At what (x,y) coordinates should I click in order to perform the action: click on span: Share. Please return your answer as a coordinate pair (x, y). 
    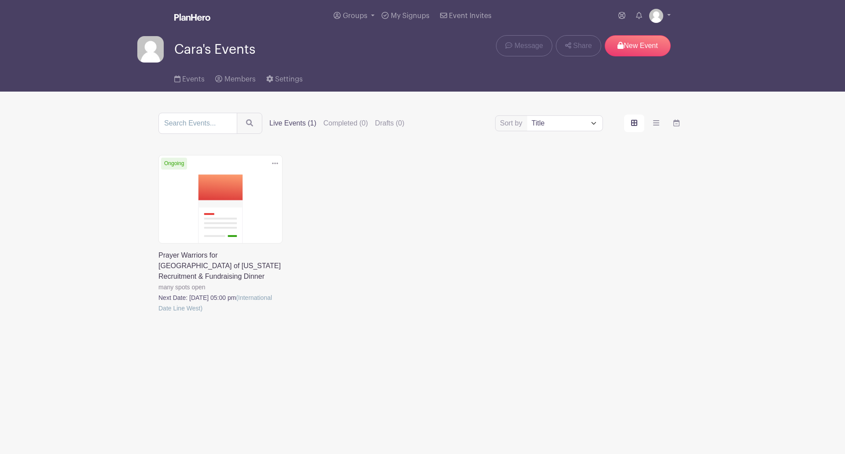
    Looking at the image, I should click on (582, 46).